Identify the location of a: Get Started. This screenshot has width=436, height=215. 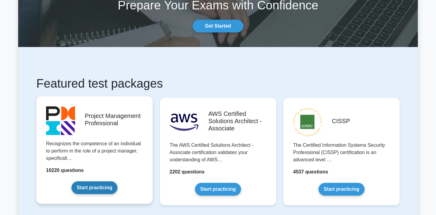
(218, 26).